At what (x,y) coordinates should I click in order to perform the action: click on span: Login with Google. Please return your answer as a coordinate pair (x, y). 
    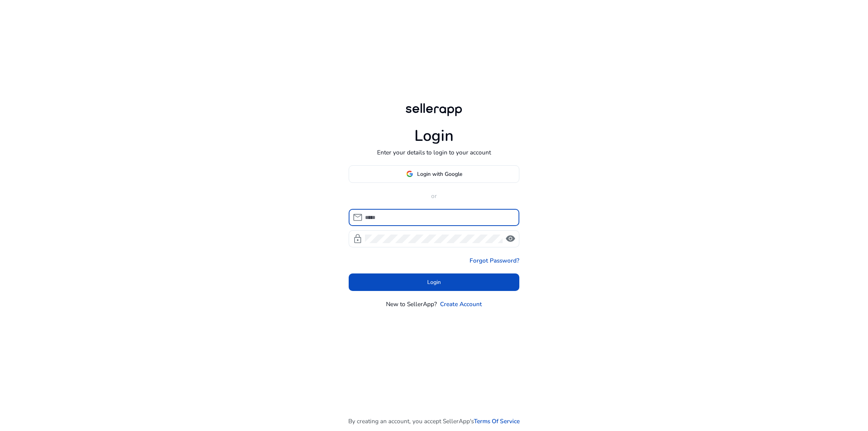
    Looking at the image, I should click on (439, 174).